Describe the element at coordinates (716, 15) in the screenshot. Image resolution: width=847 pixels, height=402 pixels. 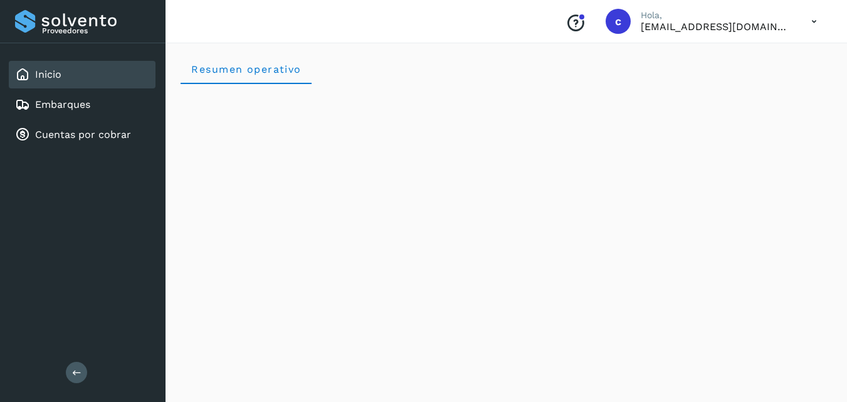
I see `p: Hola,` at that location.